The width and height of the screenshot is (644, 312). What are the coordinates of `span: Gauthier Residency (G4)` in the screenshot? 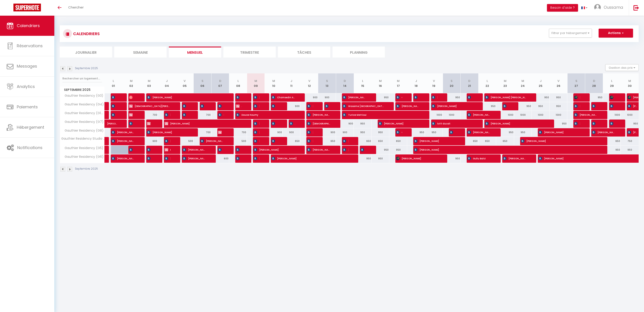 It's located at (83, 105).